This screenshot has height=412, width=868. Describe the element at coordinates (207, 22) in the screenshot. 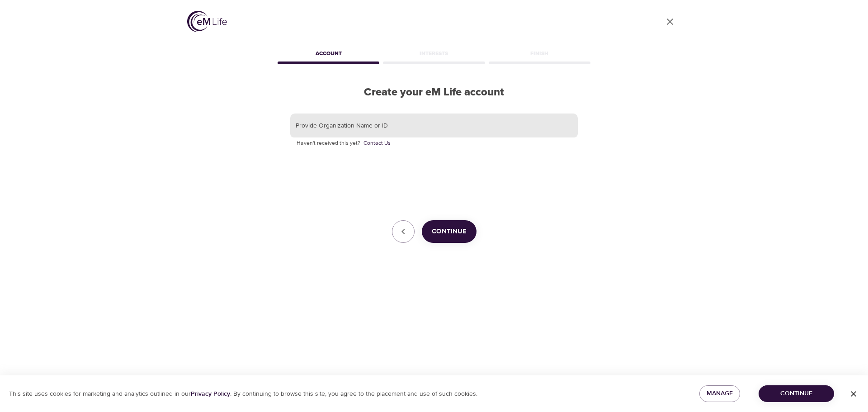

I see `img: logo` at that location.